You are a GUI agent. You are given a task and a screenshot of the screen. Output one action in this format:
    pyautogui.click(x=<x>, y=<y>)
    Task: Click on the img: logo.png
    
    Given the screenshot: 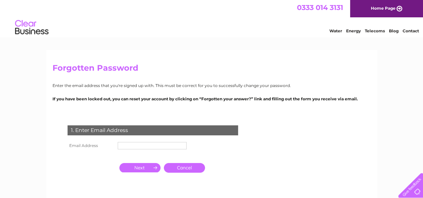 What is the action you would take?
    pyautogui.click(x=32, y=27)
    